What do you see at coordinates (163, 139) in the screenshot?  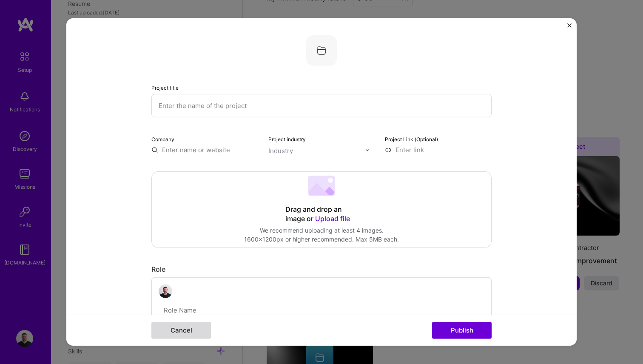 I see `label: Company` at bounding box center [163, 139].